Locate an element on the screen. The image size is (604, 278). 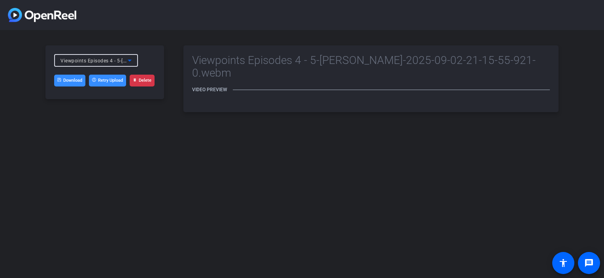
a: Download is located at coordinates (70, 81).